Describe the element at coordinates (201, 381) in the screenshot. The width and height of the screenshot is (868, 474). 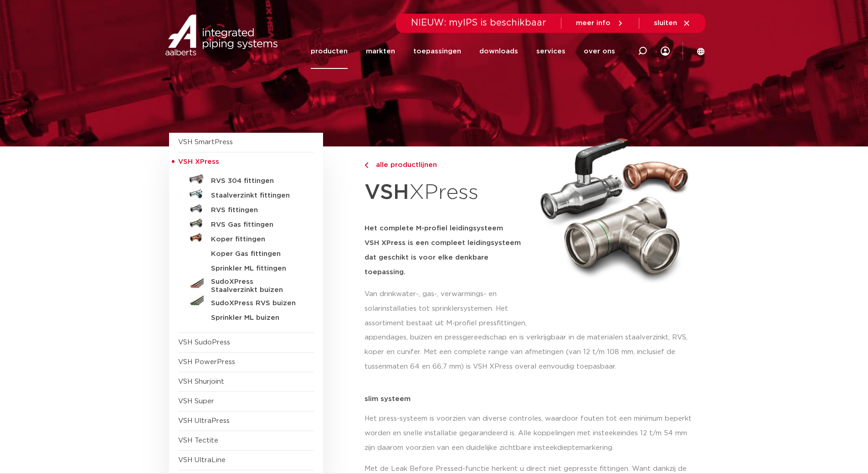
I see `span: VSH Shurjoint` at that location.